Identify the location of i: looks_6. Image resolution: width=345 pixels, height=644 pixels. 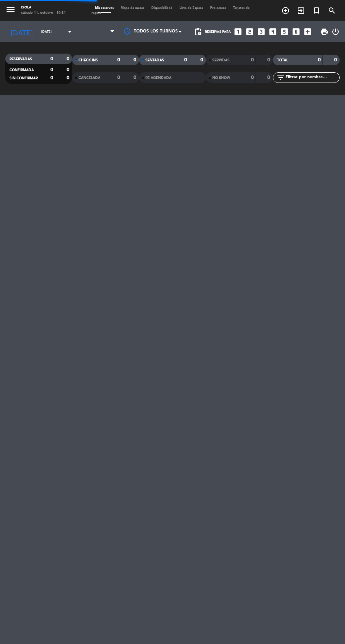
(296, 32).